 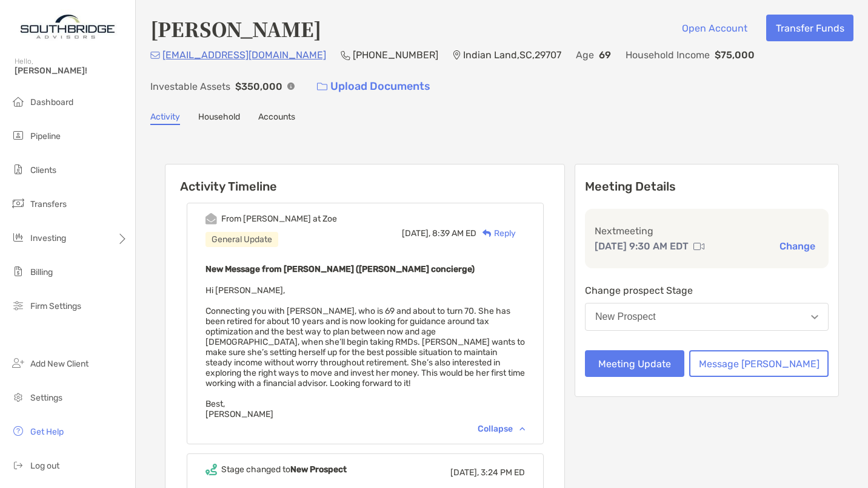 I want to click on div: General Update, so click(x=242, y=239).